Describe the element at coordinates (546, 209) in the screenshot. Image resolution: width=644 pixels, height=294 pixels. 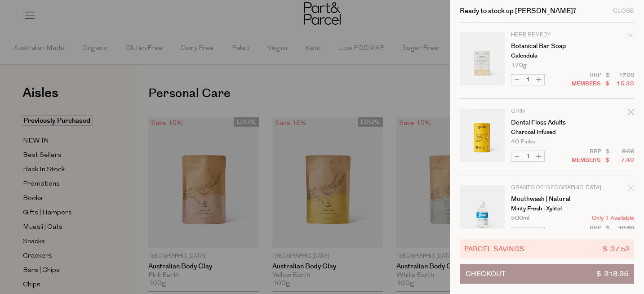
I see `p: Minty Fresh | Xylitol` at that location.